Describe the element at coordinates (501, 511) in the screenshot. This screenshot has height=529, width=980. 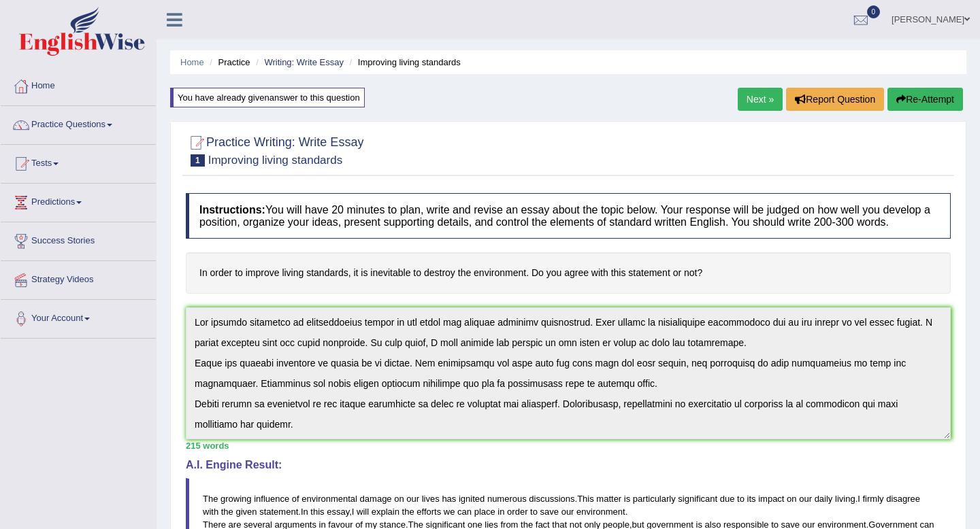
I see `span: in` at that location.